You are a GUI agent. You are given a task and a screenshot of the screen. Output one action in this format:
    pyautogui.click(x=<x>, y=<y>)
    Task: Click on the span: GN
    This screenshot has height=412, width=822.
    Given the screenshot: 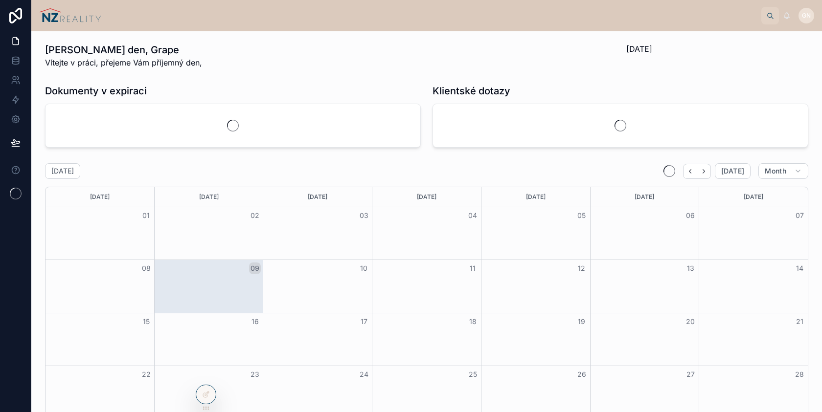 What is the action you would take?
    pyautogui.click(x=806, y=16)
    